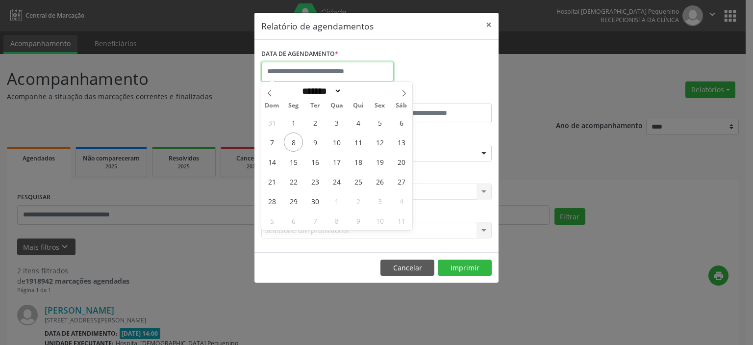  I want to click on span: Agosto 31, 2025, so click(272, 122).